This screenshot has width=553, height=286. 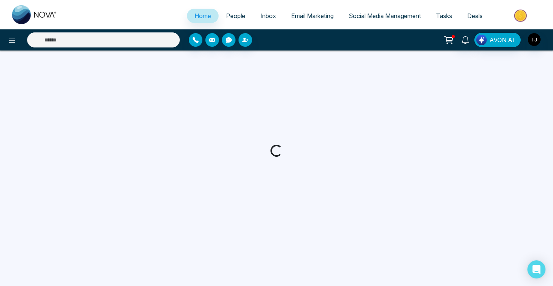 What do you see at coordinates (385, 16) in the screenshot?
I see `a: Social Media Management` at bounding box center [385, 16].